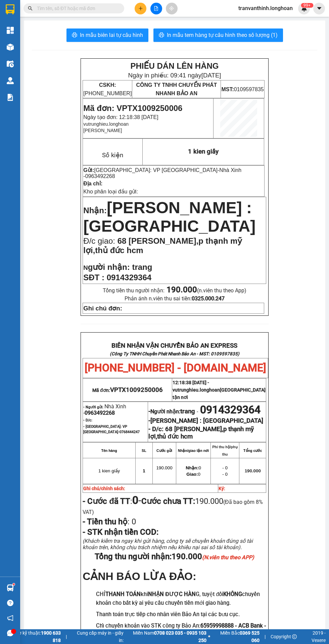 The height and width of the screenshot is (644, 329). Describe the element at coordinates (266, 8) in the screenshot. I see `span: tranvanthinh.longhoan` at that location.